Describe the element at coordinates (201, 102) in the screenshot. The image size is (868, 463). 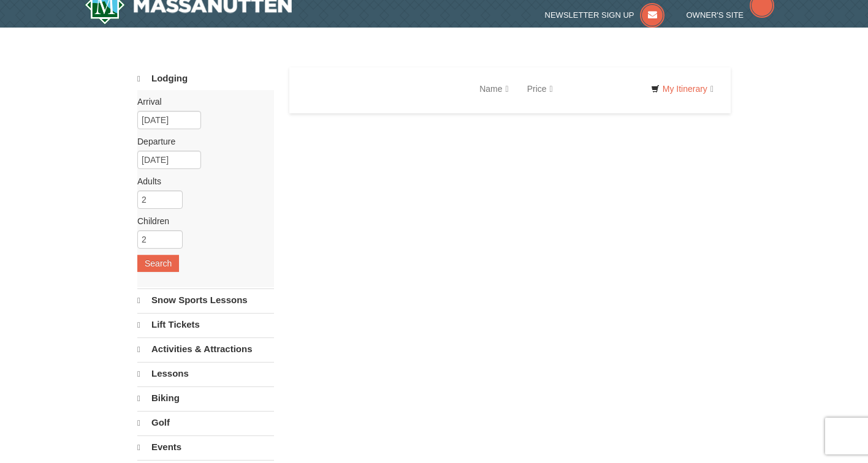
I see `label: Arrival` at that location.